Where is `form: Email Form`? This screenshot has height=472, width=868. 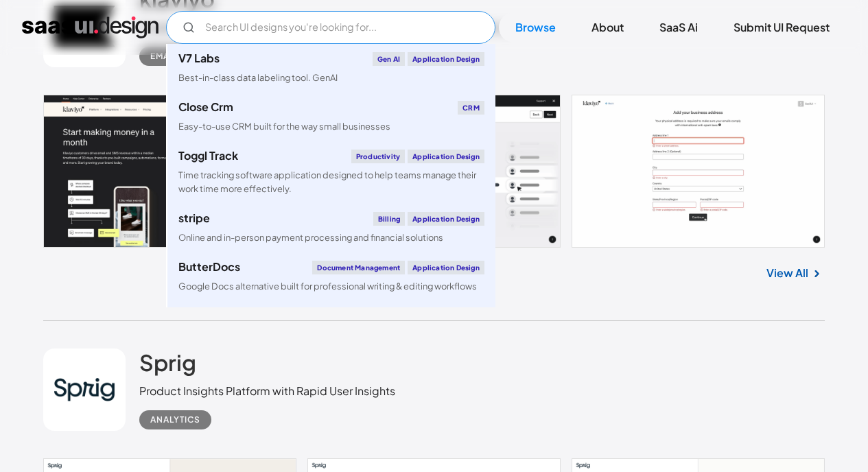 form: Email Form is located at coordinates (331, 28).